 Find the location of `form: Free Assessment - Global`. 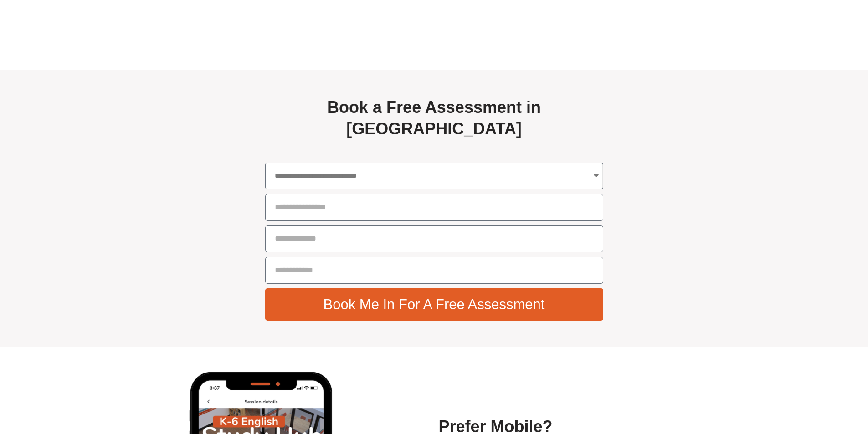

form: Free Assessment - Global is located at coordinates (434, 244).